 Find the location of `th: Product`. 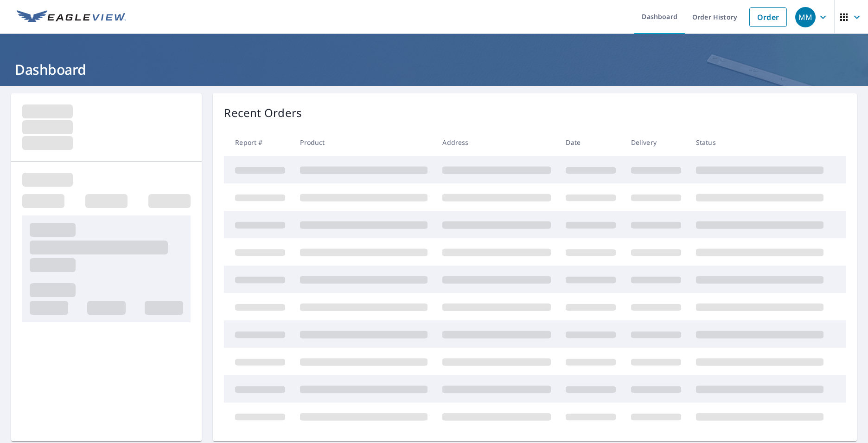

th: Product is located at coordinates (363, 142).